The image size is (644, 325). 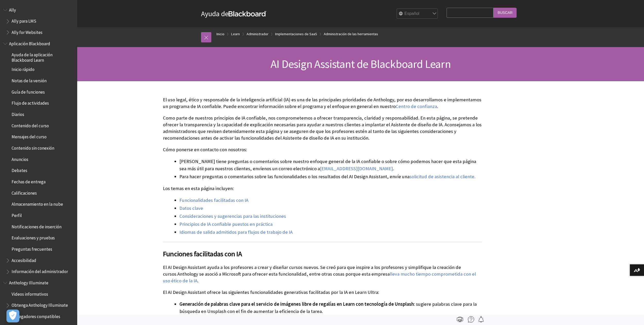 What do you see at coordinates (32, 249) in the screenshot?
I see `span: Preguntas frecuentes` at bounding box center [32, 249].